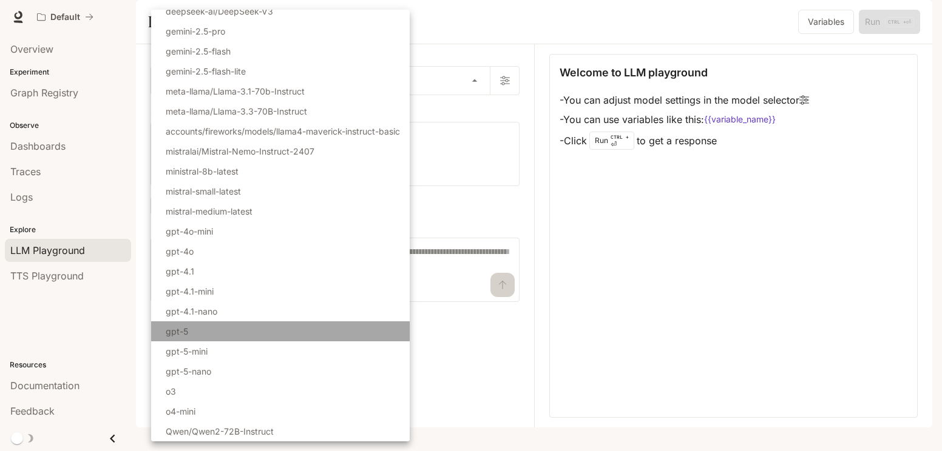 The height and width of the screenshot is (451, 942). What do you see at coordinates (198, 51) in the screenshot?
I see `p: gemini-2.5-flash` at bounding box center [198, 51].